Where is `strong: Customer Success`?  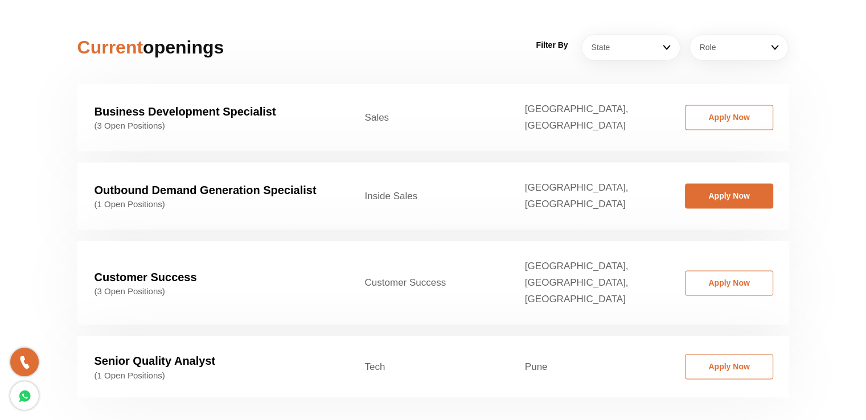
strong: Customer Success is located at coordinates (146, 277).